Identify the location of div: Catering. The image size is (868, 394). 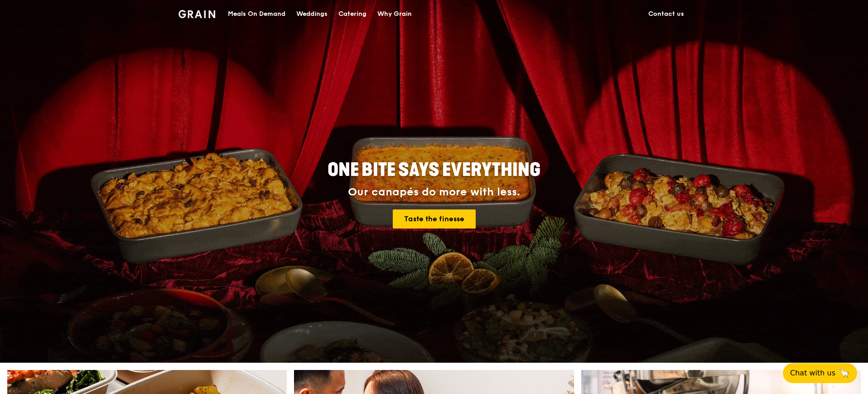
(353, 14).